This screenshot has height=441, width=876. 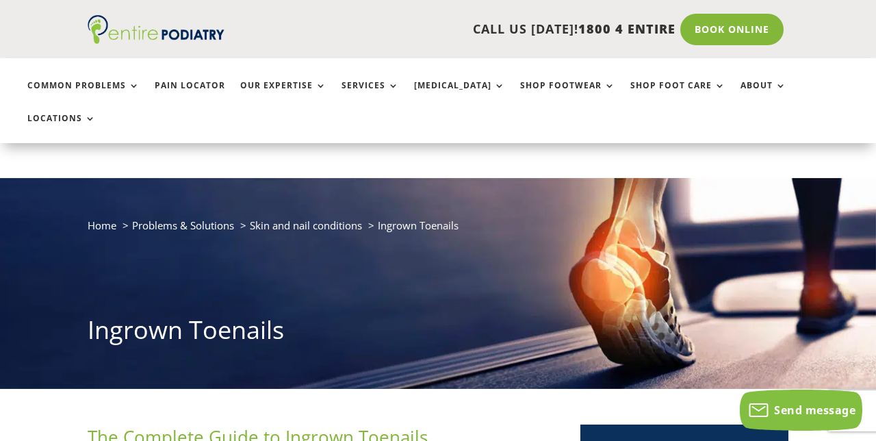 I want to click on a: Our Expertise, so click(x=283, y=95).